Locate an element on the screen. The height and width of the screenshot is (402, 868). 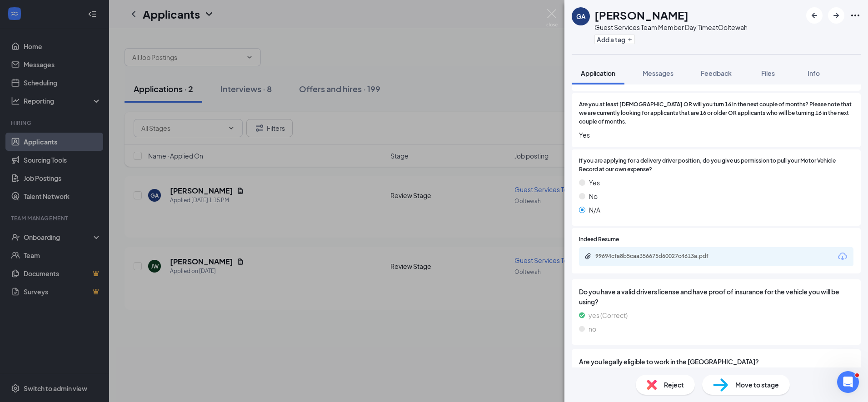
span: Indeed Resume is located at coordinates (599, 239).